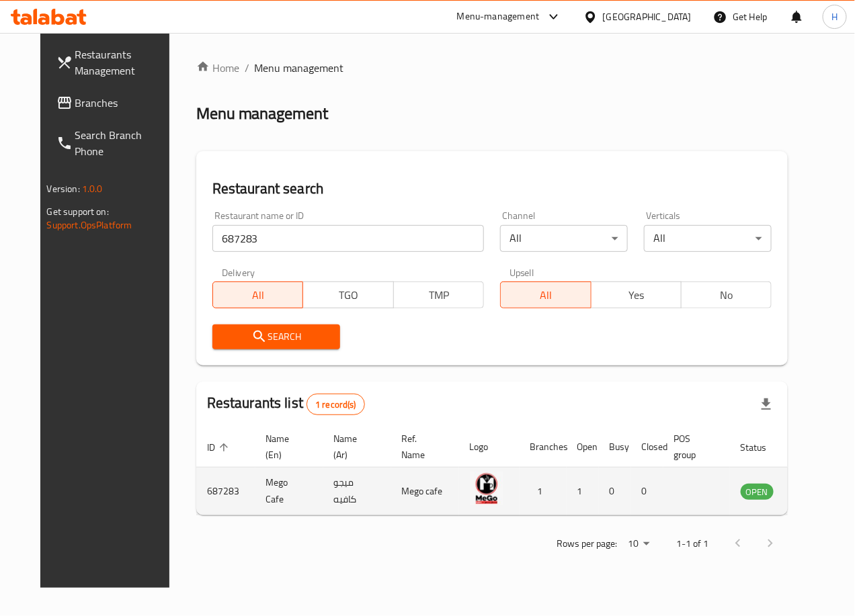 This screenshot has width=855, height=616. I want to click on a: Support.OpsPlatform, so click(90, 225).